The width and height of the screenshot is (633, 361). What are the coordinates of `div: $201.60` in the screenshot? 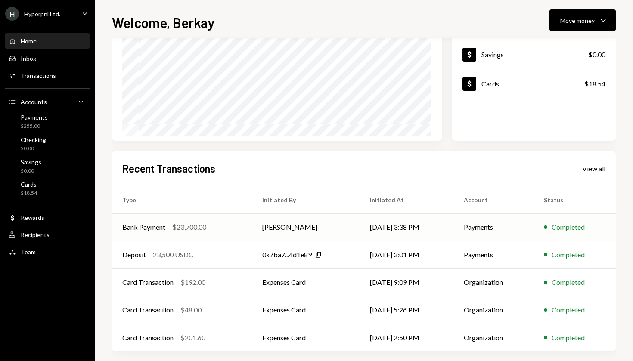 It's located at (193, 338).